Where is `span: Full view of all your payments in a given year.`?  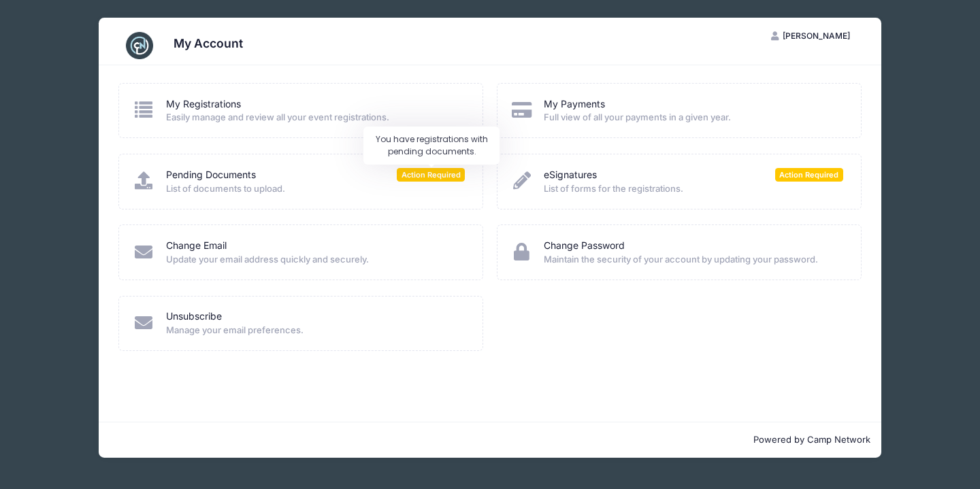
span: Full view of all your payments in a given year. is located at coordinates (694, 118).